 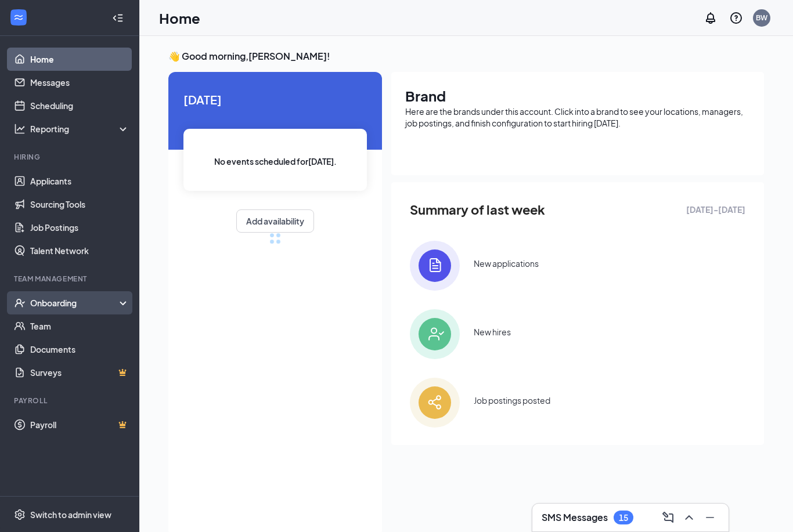 I want to click on svg: WorkstreamLogo, so click(x=18, y=18).